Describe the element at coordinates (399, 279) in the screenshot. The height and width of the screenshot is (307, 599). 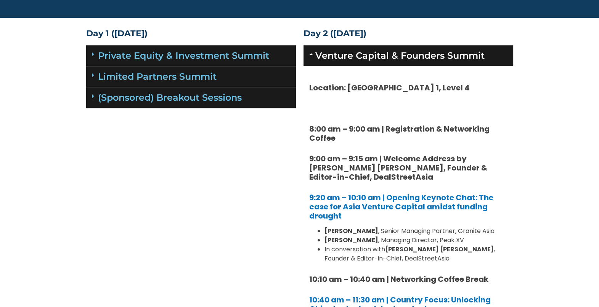
I see `strong: 10:10 am – 10:40 am | Networking Coffee Break` at that location.